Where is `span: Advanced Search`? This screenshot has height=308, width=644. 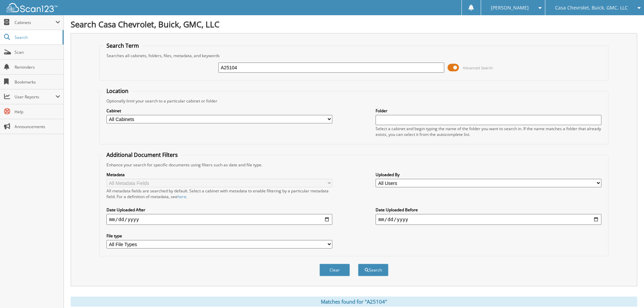 span: Advanced Search is located at coordinates (477, 68).